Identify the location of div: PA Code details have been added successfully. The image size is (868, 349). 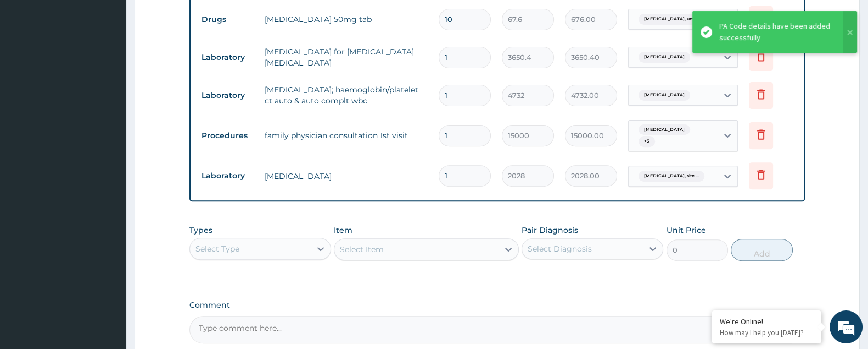
(776, 32).